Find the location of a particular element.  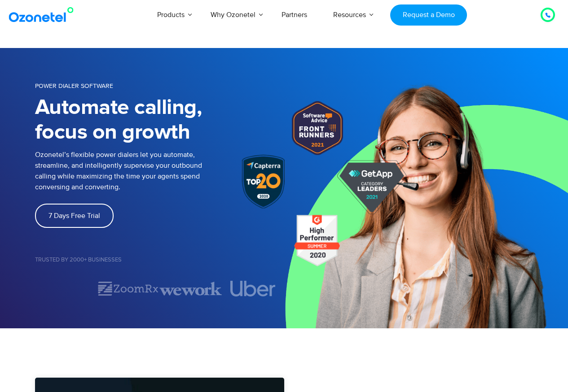

a: Request a Demo is located at coordinates (429, 15).